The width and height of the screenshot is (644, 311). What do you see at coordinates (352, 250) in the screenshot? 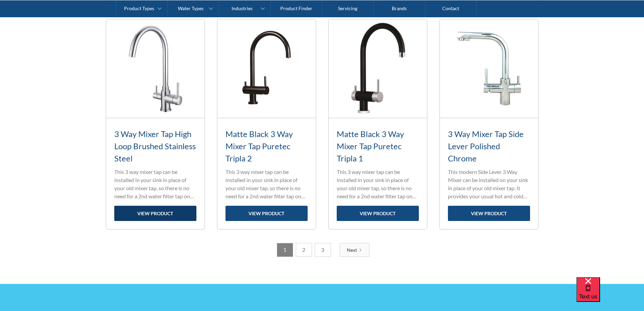
I see `div: Next` at bounding box center [352, 250].